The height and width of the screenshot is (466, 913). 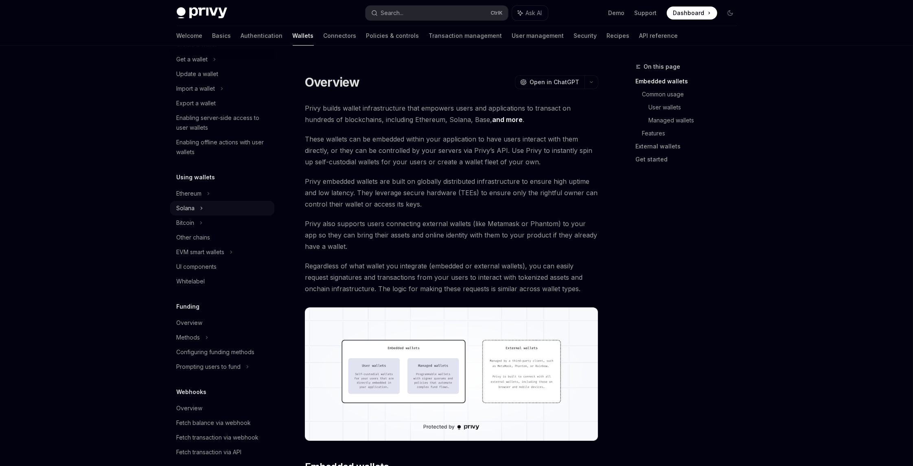 I want to click on a: Authentication, so click(x=262, y=36).